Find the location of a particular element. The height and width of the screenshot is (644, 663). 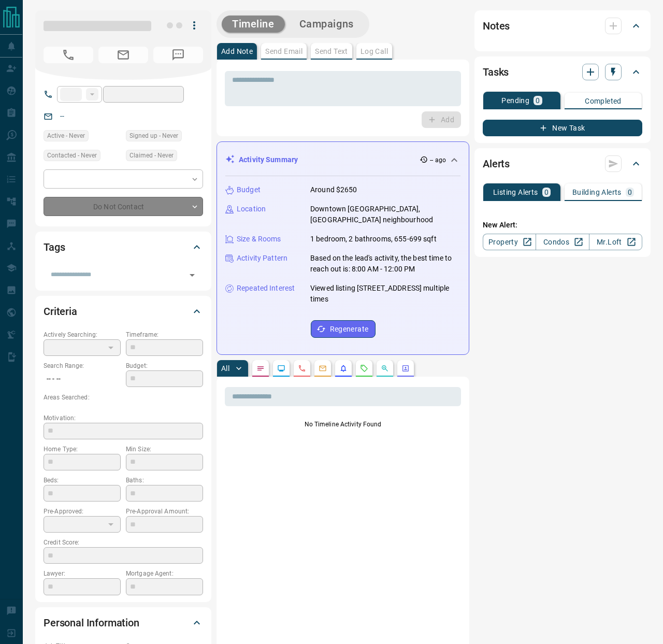

button: Regenerate is located at coordinates (343, 329).